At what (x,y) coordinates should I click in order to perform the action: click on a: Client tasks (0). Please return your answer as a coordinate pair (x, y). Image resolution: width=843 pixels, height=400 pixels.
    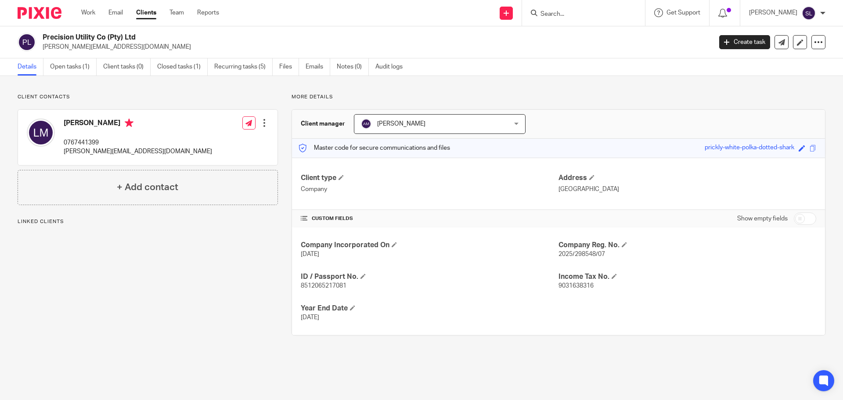
    Looking at the image, I should click on (127, 67).